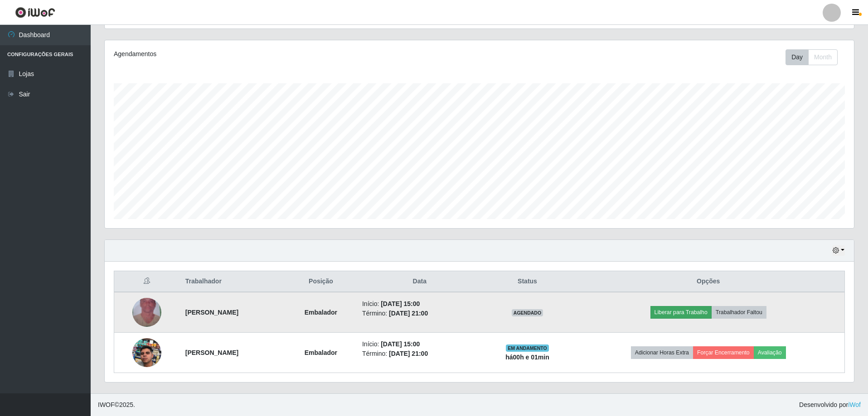  What do you see at coordinates (527, 282) in the screenshot?
I see `th: Status` at bounding box center [527, 282].